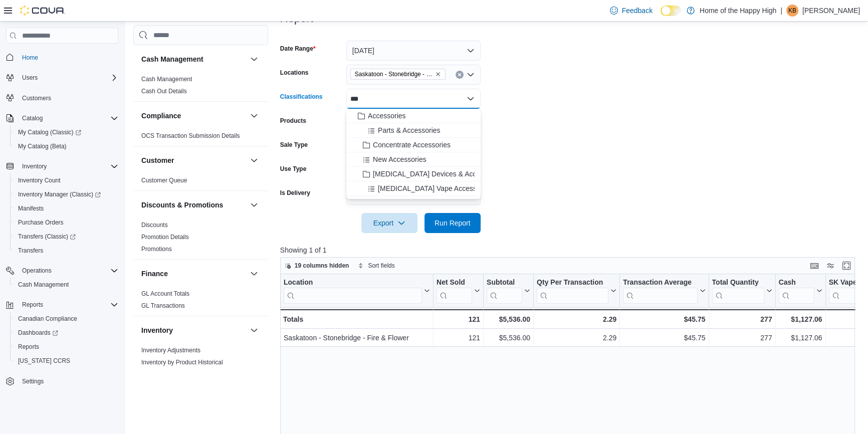 This screenshot has height=434, width=868. I want to click on span: GL Transactions, so click(163, 305).